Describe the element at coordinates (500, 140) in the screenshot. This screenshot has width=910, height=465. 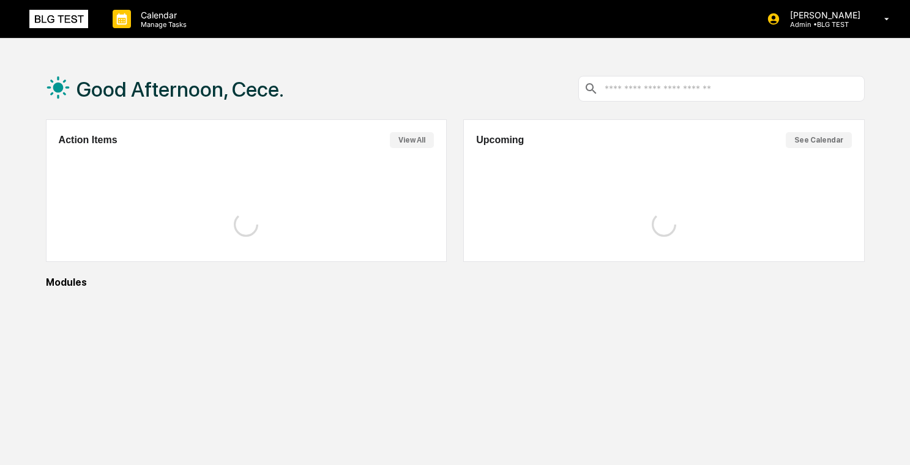
I see `h2: Upcoming` at that location.